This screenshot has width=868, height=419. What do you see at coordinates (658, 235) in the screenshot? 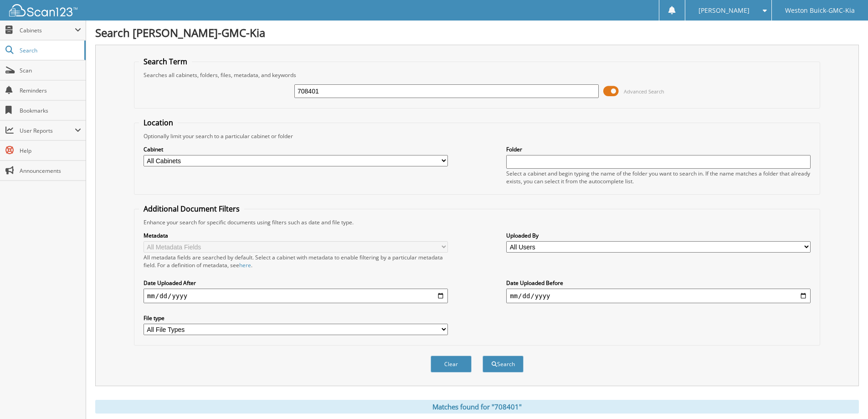
I see `label: Uploaded By` at bounding box center [658, 235].